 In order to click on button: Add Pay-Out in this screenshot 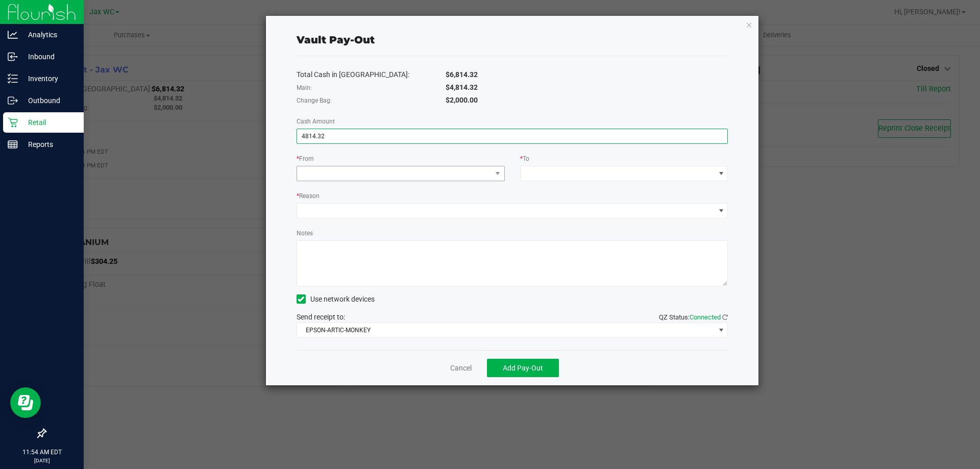, I will do `click(523, 368)`.